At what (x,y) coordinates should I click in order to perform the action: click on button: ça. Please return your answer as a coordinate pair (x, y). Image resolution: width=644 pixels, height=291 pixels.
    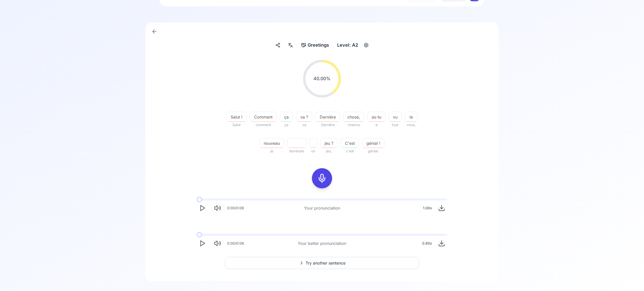
    Looking at the image, I should click on (286, 117).